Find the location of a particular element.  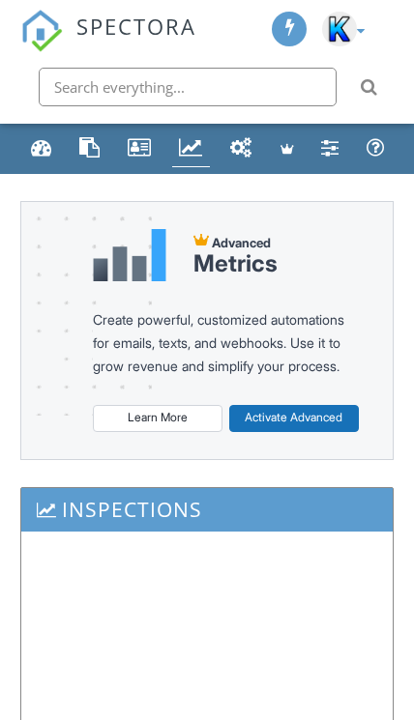

span: Advanced is located at coordinates (241, 243).